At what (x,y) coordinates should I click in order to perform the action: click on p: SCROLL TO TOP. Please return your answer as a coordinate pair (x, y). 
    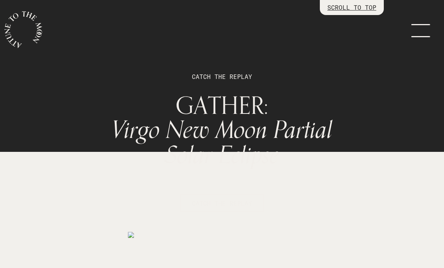
    Looking at the image, I should click on (352, 8).